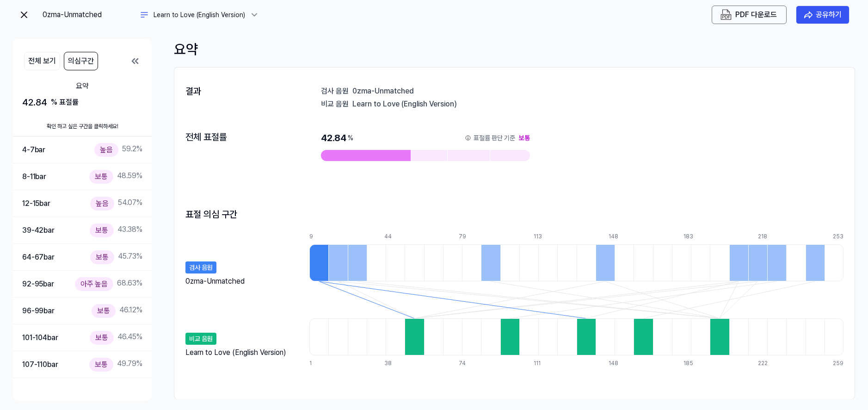 This screenshot has height=410, width=868. What do you see at coordinates (393, 363) in the screenshot?
I see `div: 38` at bounding box center [393, 363].